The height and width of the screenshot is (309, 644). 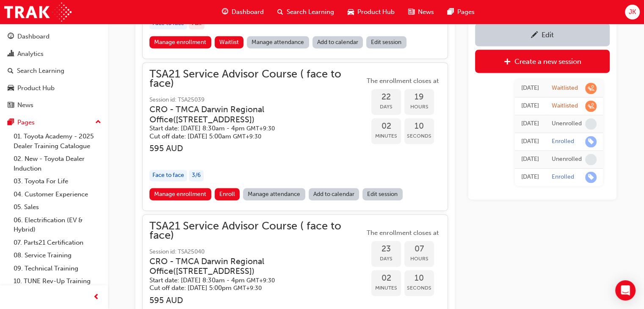 What do you see at coordinates (548, 62) in the screenshot?
I see `div: Create a new session` at bounding box center [548, 62].